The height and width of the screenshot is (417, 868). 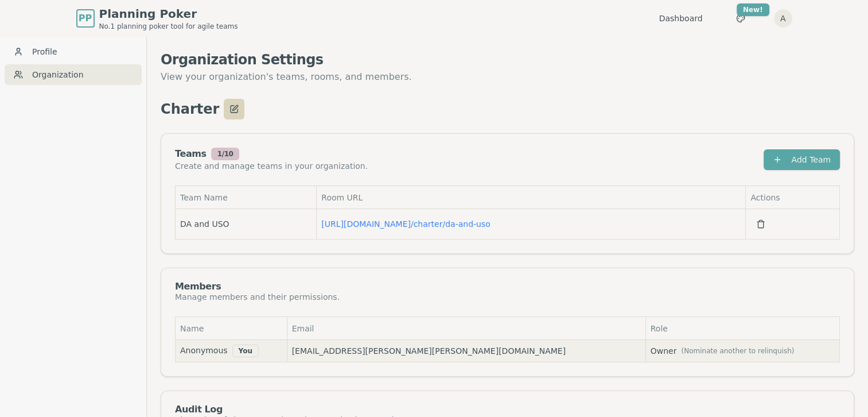 I want to click on a: Dashboard, so click(x=681, y=19).